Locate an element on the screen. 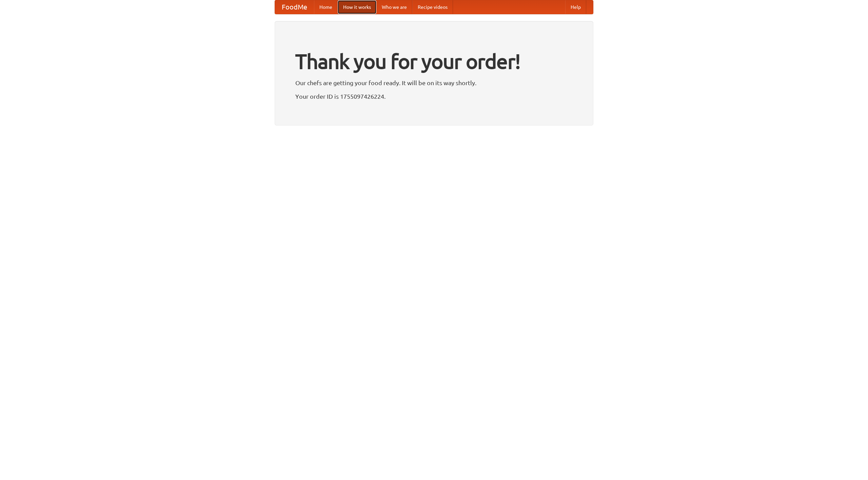  a: Help is located at coordinates (576, 7).